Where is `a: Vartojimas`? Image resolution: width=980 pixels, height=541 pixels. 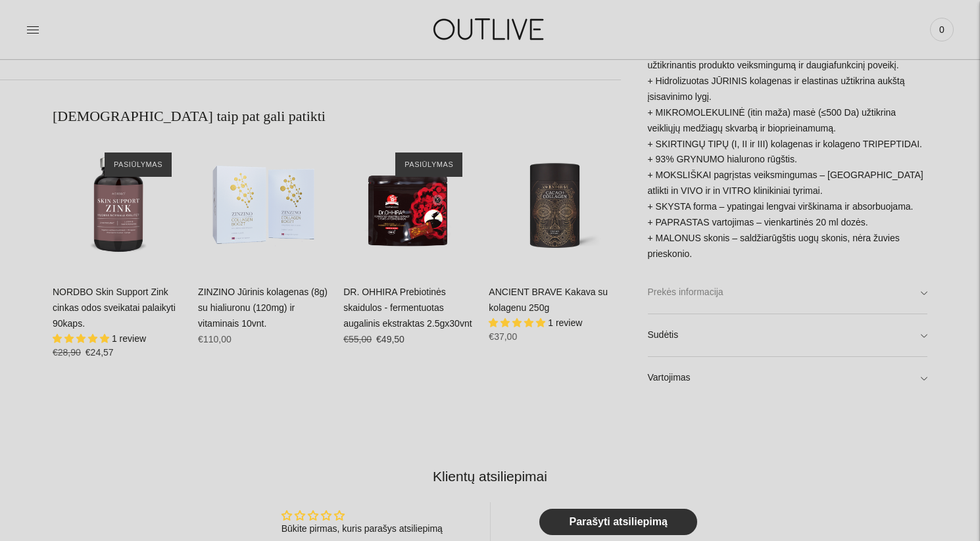
a: Vartojimas is located at coordinates (788, 378).